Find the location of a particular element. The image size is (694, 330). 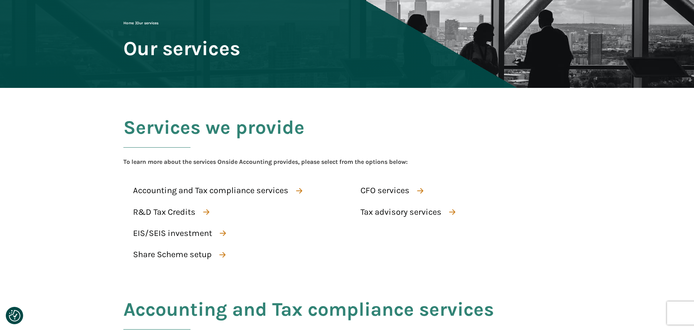

div: R&D Tax Credits is located at coordinates (164, 212).